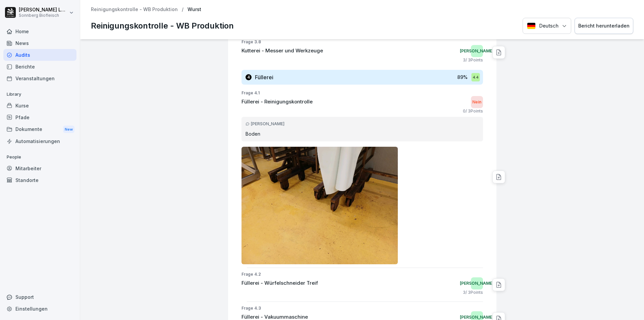 This screenshot has height=320, width=644. Describe the element at coordinates (40, 117) in the screenshot. I see `div: Pfade` at that location.